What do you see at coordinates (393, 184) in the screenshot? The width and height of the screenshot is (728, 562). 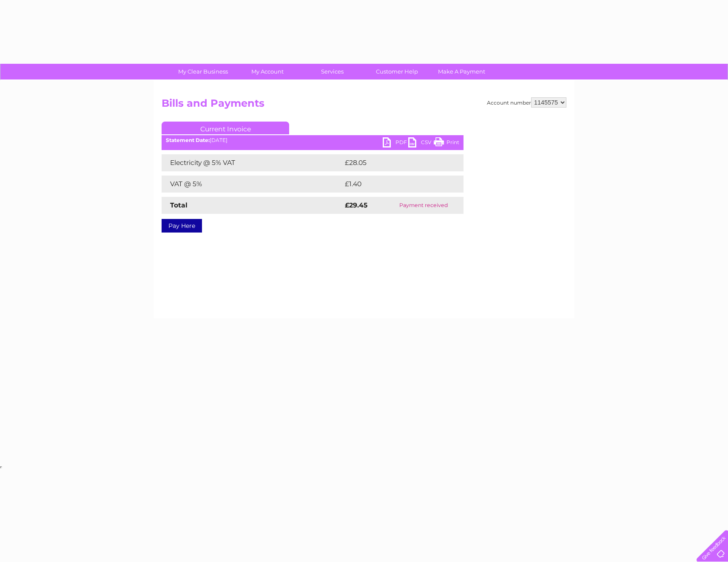 I see `td: £1.40` at bounding box center [393, 184].